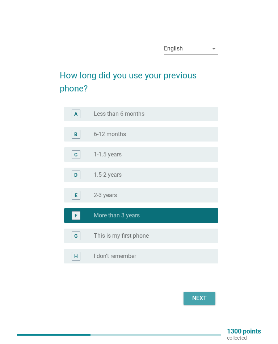 The width and height of the screenshot is (278, 344). What do you see at coordinates (117, 215) in the screenshot?
I see `label: More than 3 years` at bounding box center [117, 215].